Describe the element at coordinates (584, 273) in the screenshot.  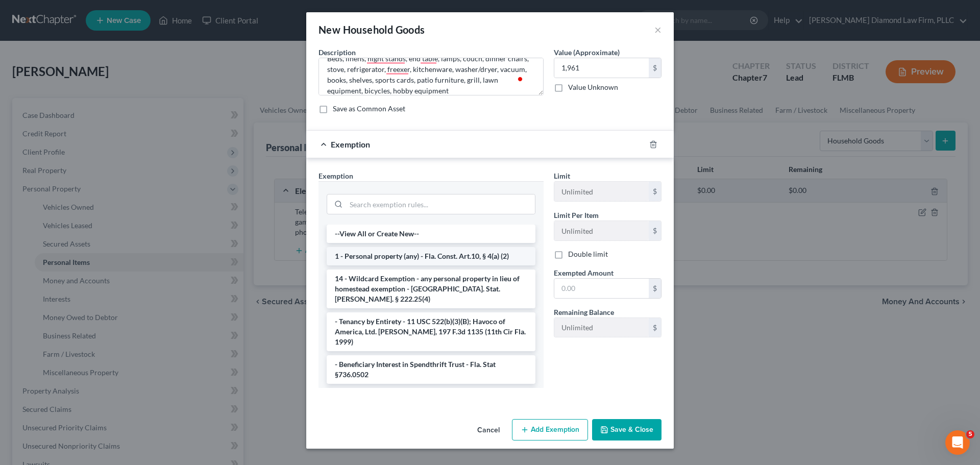
I see `span: Exempted Amount` at that location.